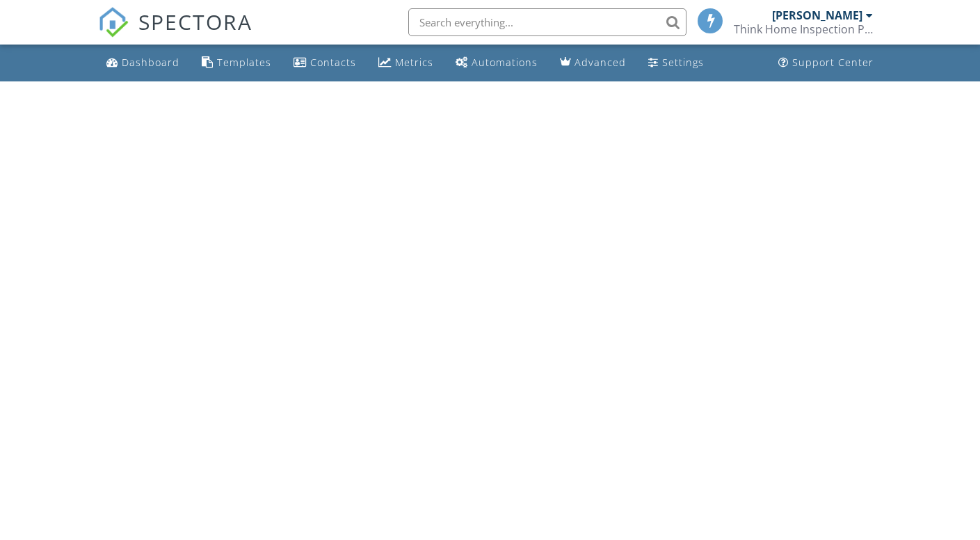 The height and width of the screenshot is (540, 980). Describe the element at coordinates (496, 63) in the screenshot. I see `a: Automations (Basic)` at that location.